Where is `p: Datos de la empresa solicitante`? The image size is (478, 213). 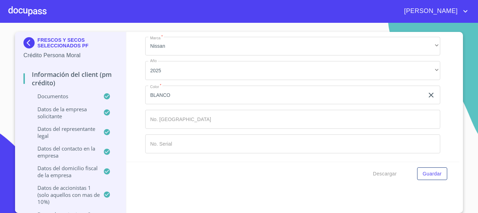
p: Datos de la empresa solicitante is located at coordinates (63, 112).